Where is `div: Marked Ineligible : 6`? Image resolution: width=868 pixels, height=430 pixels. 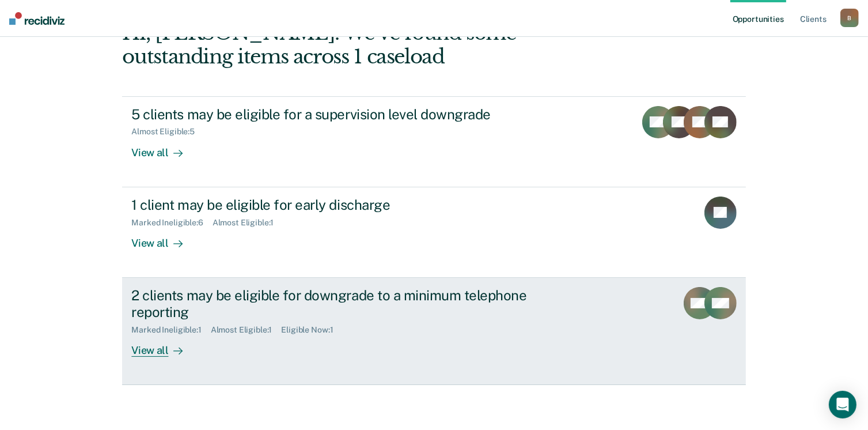
div: Marked Ineligible : 6 is located at coordinates (172, 223).